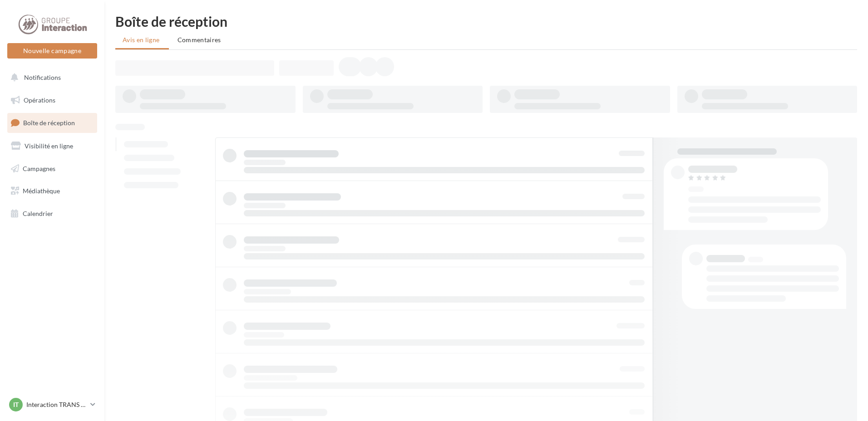 Image resolution: width=868 pixels, height=421 pixels. What do you see at coordinates (52, 213) in the screenshot?
I see `a: Calendrier` at bounding box center [52, 213].